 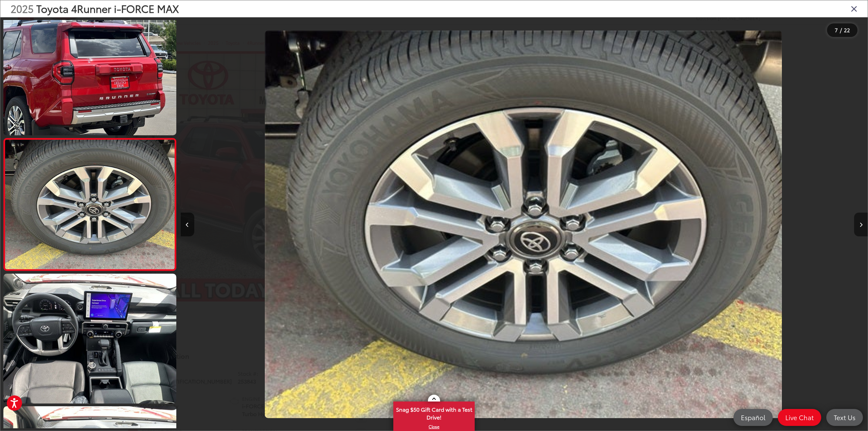 I want to click on span: Text Us, so click(x=845, y=417).